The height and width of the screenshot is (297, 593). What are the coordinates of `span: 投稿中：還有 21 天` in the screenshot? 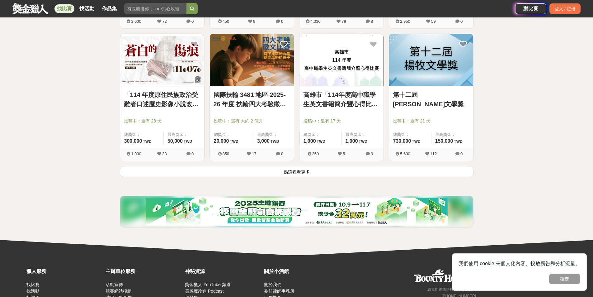 It's located at (431, 121).